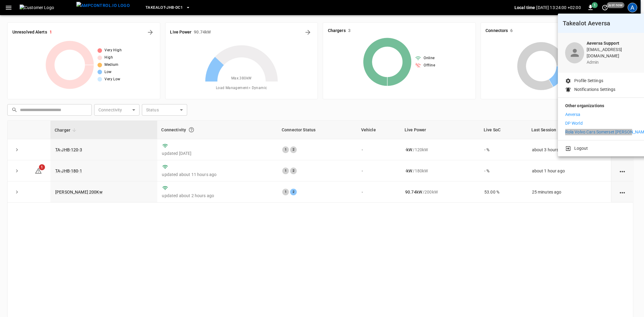 Image resolution: width=644 pixels, height=317 pixels. What do you see at coordinates (574, 53) in the screenshot?
I see `div: profile-icon` at bounding box center [574, 53].